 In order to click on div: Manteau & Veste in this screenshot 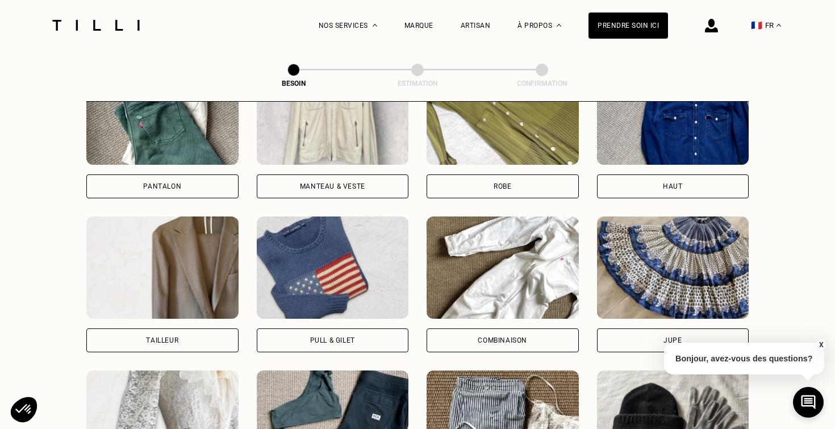, I will do `click(332, 186)`.